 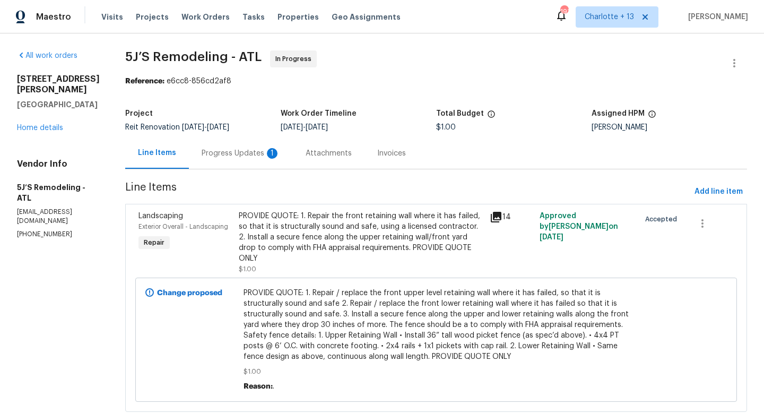 What do you see at coordinates (241, 153) in the screenshot?
I see `div: Progress Updates` at bounding box center [241, 153].